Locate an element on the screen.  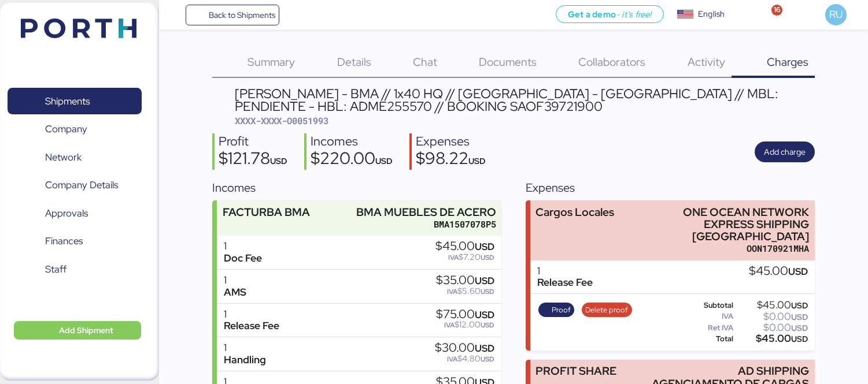
span: Chat is located at coordinates (425, 62).